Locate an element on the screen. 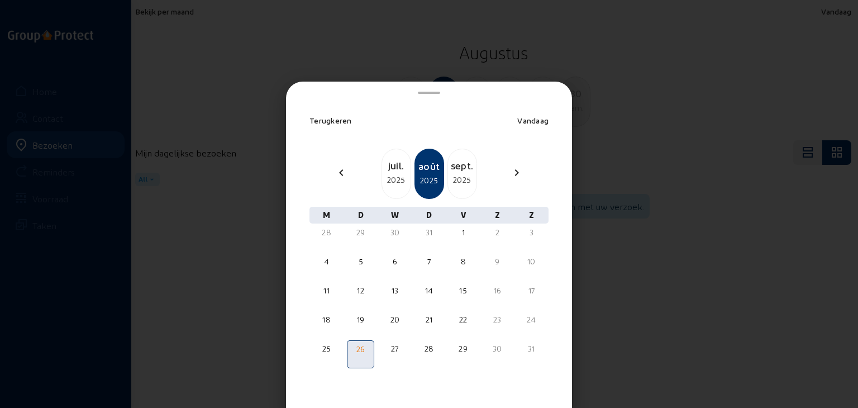 This screenshot has height=408, width=858. div: 9 is located at coordinates (497, 261).